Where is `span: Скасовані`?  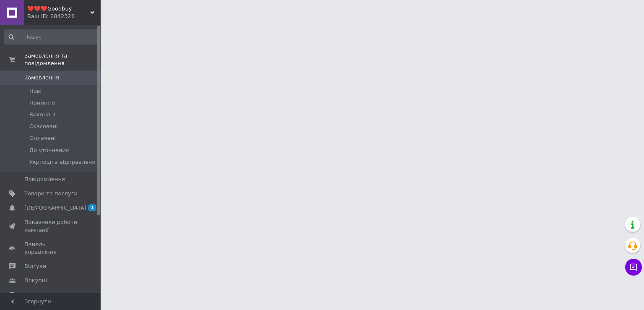 span: Скасовані is located at coordinates (44, 127).